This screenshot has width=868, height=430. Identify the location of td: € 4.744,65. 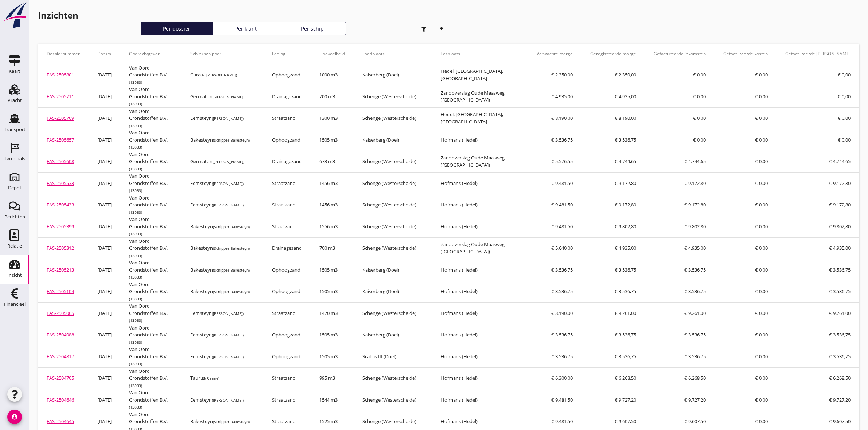
(680, 161).